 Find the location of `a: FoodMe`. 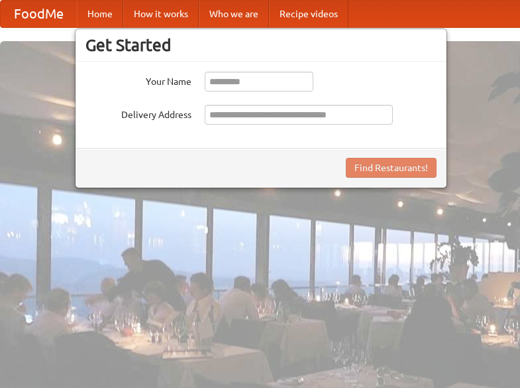

a: FoodMe is located at coordinates (38, 14).